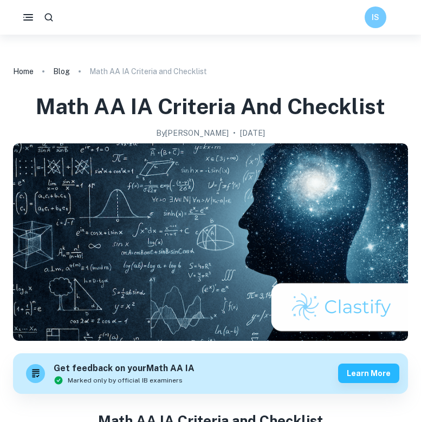 The image size is (421, 422). Describe the element at coordinates (375, 17) in the screenshot. I see `h6: IS` at that location.